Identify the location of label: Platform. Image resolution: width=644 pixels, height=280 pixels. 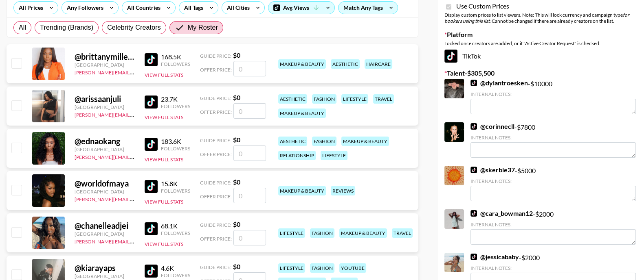
(541, 35).